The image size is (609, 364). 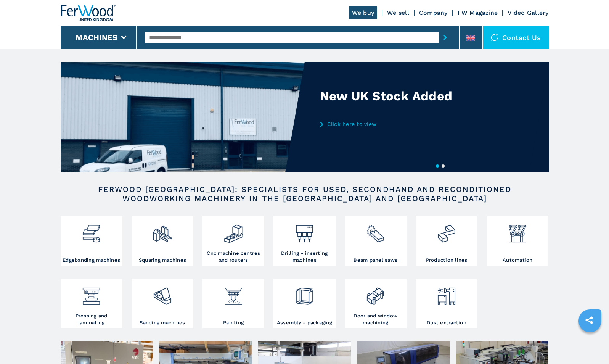 What do you see at coordinates (446, 231) in the screenshot?
I see `img: linee_di_produzione_2.png` at bounding box center [446, 231].